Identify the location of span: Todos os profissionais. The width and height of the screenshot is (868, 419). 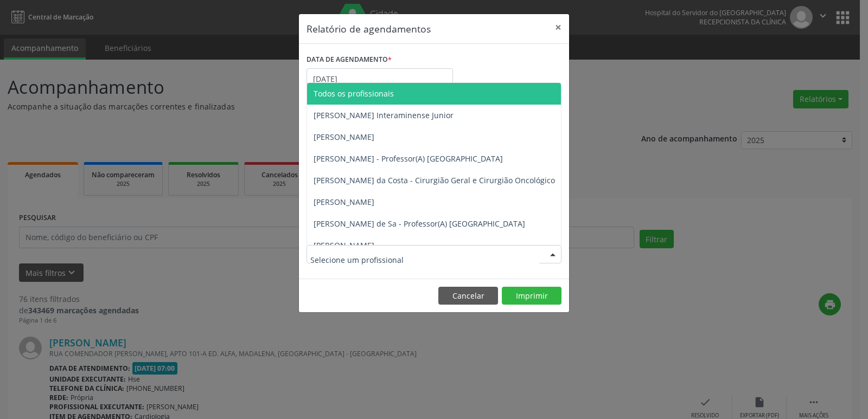
(353, 93).